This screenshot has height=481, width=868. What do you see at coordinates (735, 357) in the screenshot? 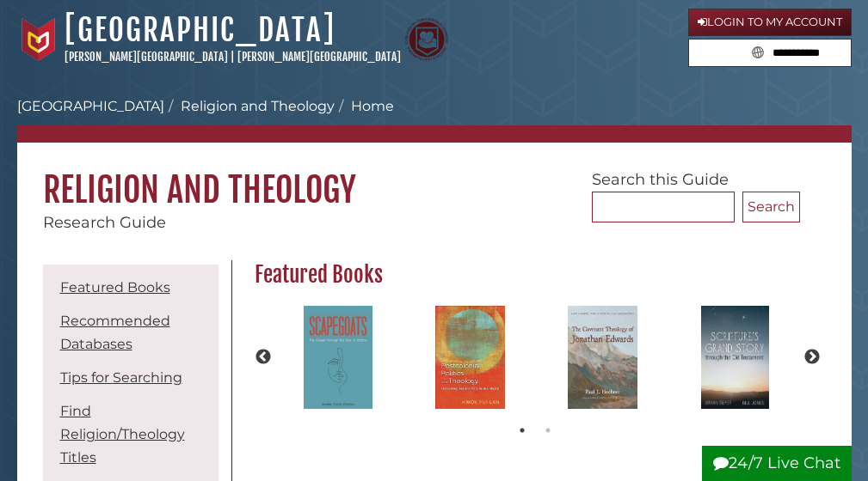
I see `img: Scripture's Grand Story through the Old Testament` at bounding box center [735, 357].